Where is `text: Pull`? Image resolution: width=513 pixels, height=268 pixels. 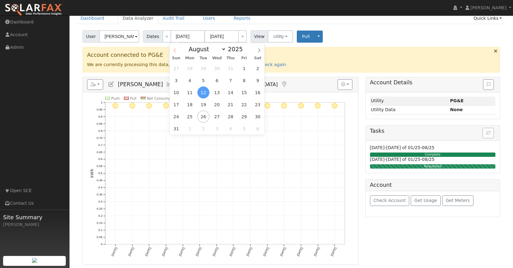
text: Pull is located at coordinates (133, 98).